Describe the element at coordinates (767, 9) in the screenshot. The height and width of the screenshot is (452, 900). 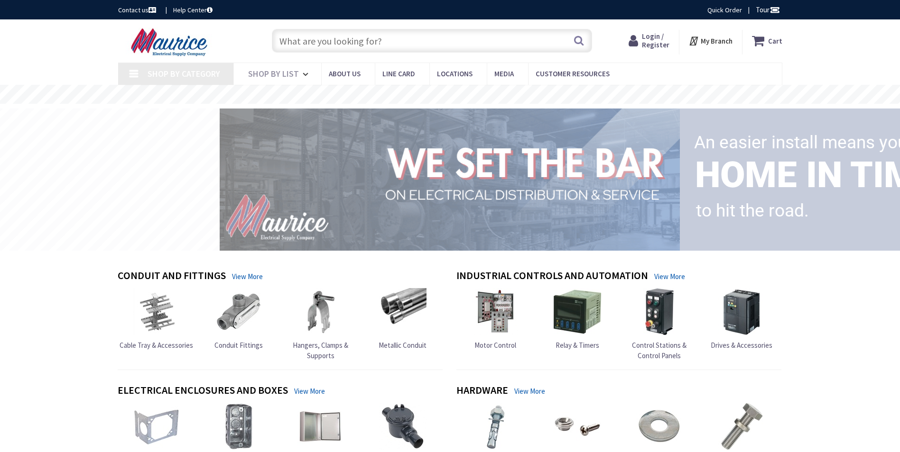
I see `span: Tour` at that location.